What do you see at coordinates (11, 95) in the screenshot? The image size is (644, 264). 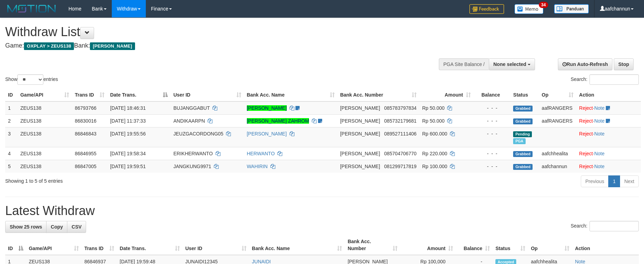 I see `th: ID` at bounding box center [11, 95].